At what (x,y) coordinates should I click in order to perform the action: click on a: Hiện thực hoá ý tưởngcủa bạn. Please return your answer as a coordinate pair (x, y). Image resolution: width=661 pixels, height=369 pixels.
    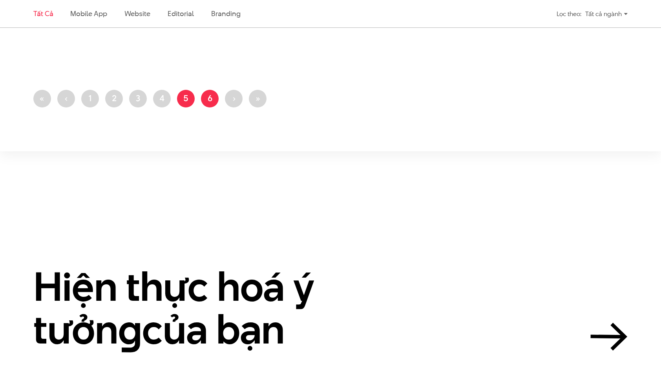
    Looking at the image, I should click on (330, 308).